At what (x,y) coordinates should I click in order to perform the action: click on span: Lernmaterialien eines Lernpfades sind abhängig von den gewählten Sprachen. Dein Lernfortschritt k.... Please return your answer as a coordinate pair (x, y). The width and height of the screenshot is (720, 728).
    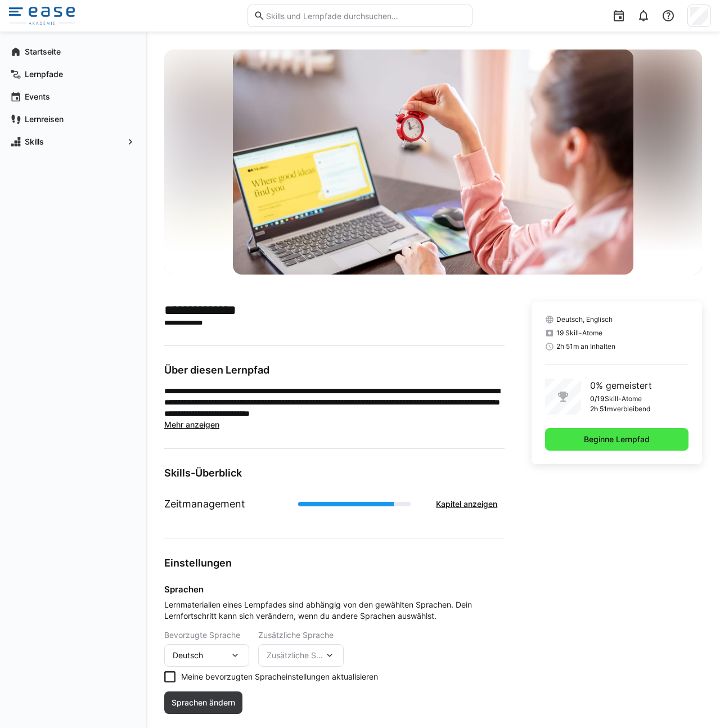
    Looking at the image, I should click on (335, 611).